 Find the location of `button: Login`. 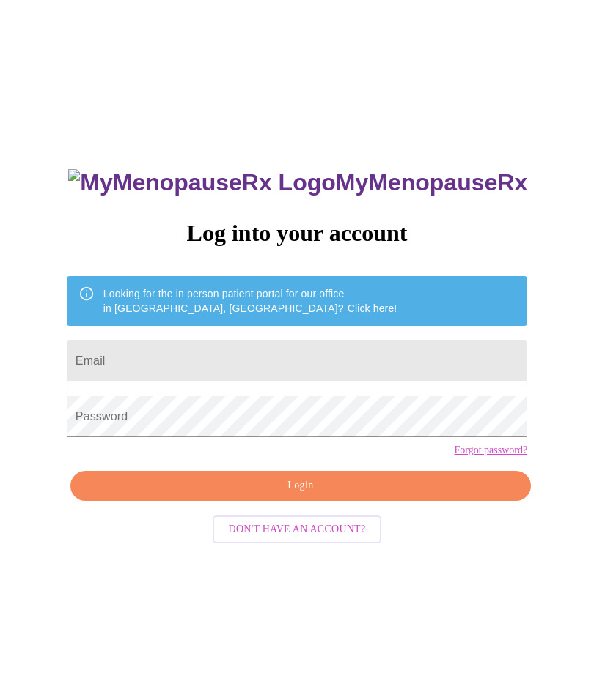

button: Login is located at coordinates (300, 486).